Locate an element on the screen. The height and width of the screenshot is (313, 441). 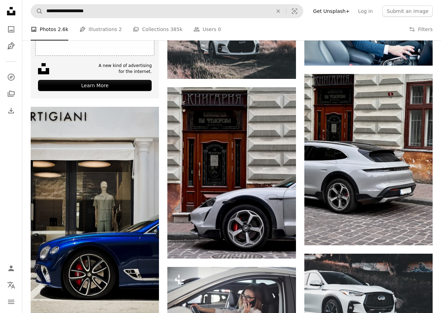
a: A silver porsche suv parked in front of a building is located at coordinates (368, 159).